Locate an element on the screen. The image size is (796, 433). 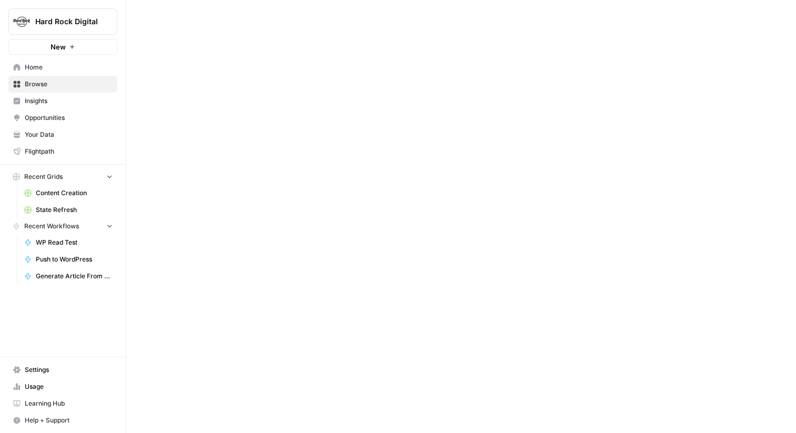
a: Insights is located at coordinates (63, 101).